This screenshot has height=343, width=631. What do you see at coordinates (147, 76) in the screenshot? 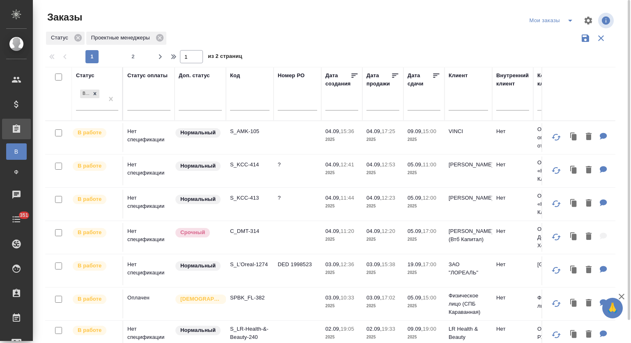
I see `div: Статус оплаты` at bounding box center [147, 76].